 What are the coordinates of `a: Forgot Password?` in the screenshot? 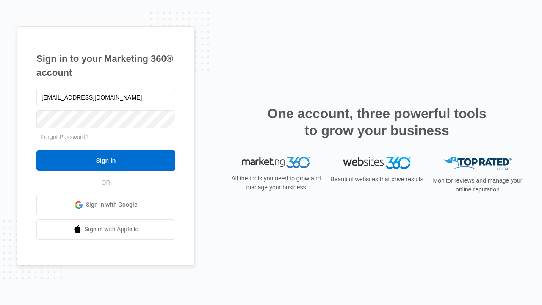 It's located at (65, 137).